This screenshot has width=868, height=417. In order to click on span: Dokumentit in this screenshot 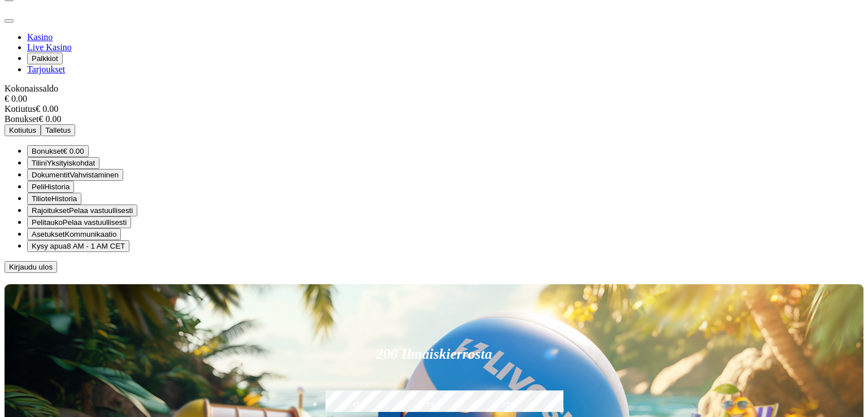, I will do `click(50, 174)`.